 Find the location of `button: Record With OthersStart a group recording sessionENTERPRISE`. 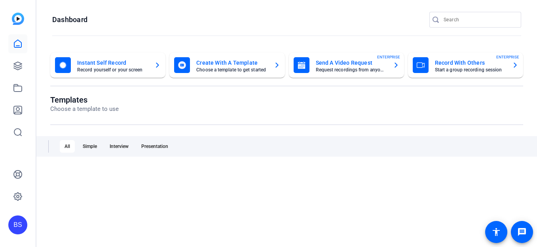

button: Record With OthersStart a group recording sessionENTERPRISE is located at coordinates (465, 65).